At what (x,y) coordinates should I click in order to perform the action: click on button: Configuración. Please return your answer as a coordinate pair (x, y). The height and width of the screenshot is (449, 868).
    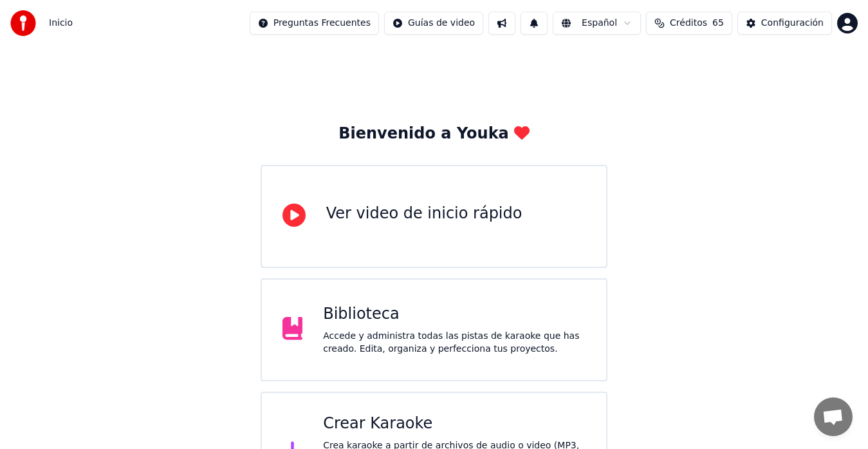
    Looking at the image, I should click on (784, 23).